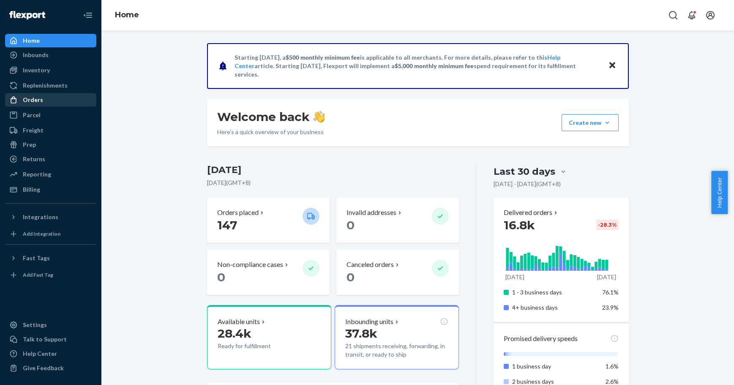 The image size is (734, 385). I want to click on a: Add Fast Tag, so click(51, 275).